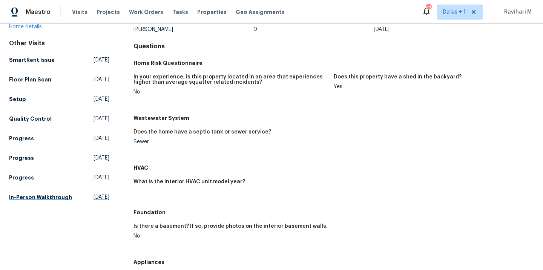 The width and height of the screenshot is (543, 270). Describe the element at coordinates (40, 197) in the screenshot. I see `h5: In-Person Walkthrough` at that location.